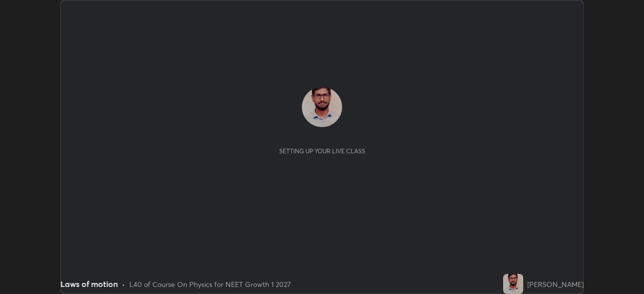 The height and width of the screenshot is (294, 644). Describe the element at coordinates (89, 284) in the screenshot. I see `div: Laws of motion` at that location.